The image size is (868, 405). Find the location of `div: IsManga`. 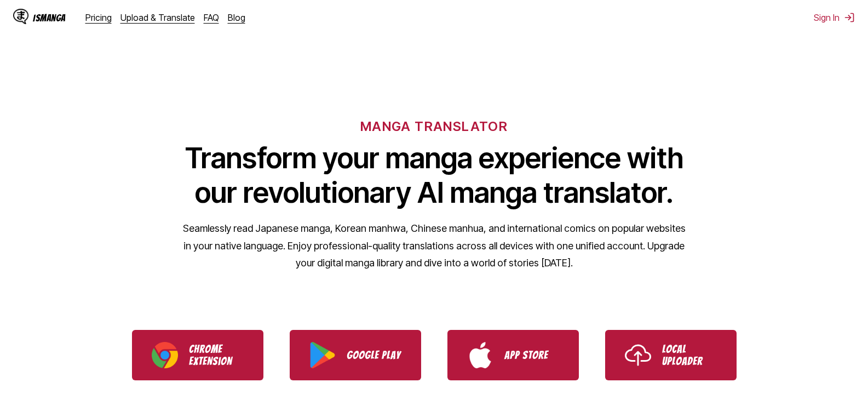

div: IsManga is located at coordinates (49, 18).